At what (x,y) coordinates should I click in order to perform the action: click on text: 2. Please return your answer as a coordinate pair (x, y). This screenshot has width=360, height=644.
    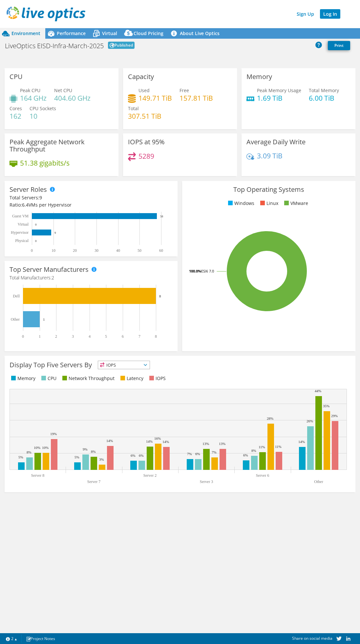
    Looking at the image, I should click on (56, 336).